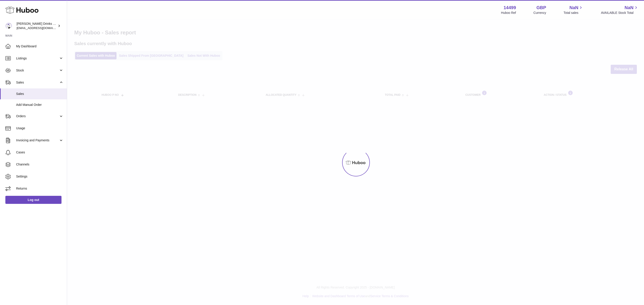 The width and height of the screenshot is (644, 305). Describe the element at coordinates (619, 10) in the screenshot. I see `a: NaN AVAILABLE Stock Total` at that location.